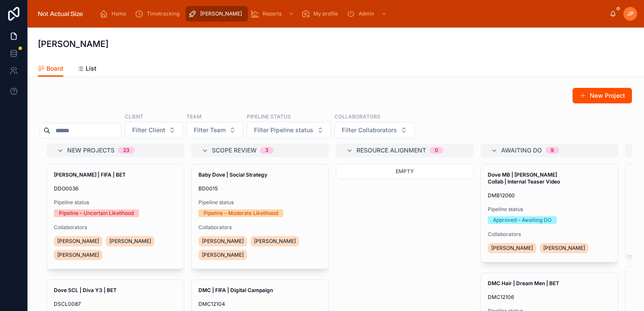 The image size is (644, 311). I want to click on span: DDO0036, so click(116, 189).